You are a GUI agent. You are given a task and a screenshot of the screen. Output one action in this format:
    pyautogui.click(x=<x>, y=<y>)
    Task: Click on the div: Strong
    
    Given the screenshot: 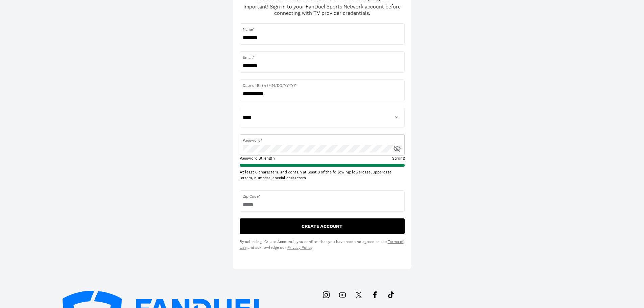 What is the action you would take?
    pyautogui.click(x=363, y=158)
    